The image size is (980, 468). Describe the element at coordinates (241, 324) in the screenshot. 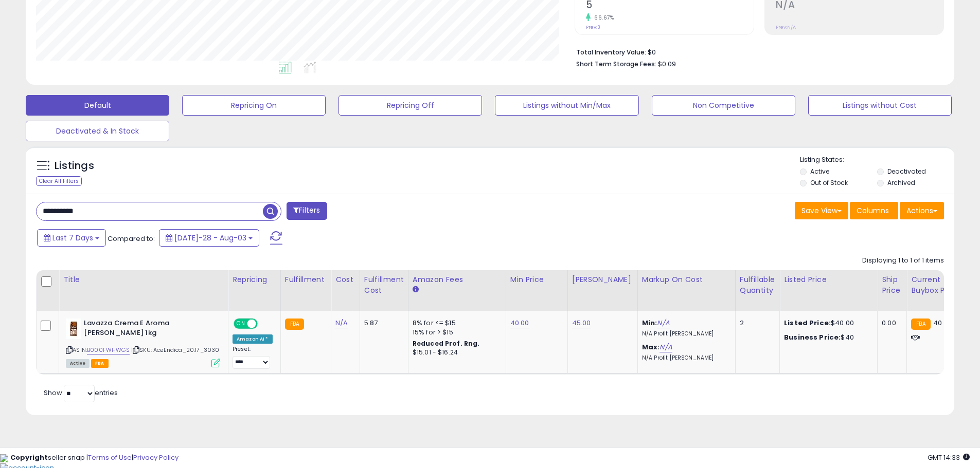

I see `span: ON` at that location.